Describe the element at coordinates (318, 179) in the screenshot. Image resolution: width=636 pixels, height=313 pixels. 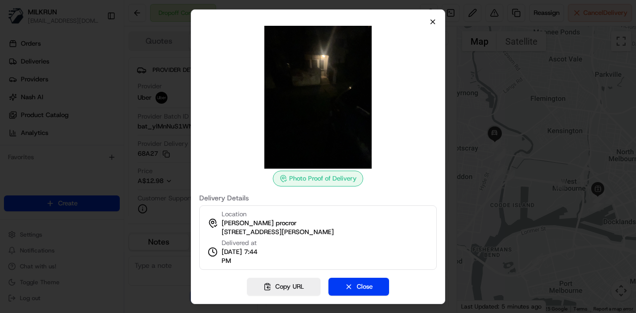
I see `div: Photo Proof of Delivery` at that location.